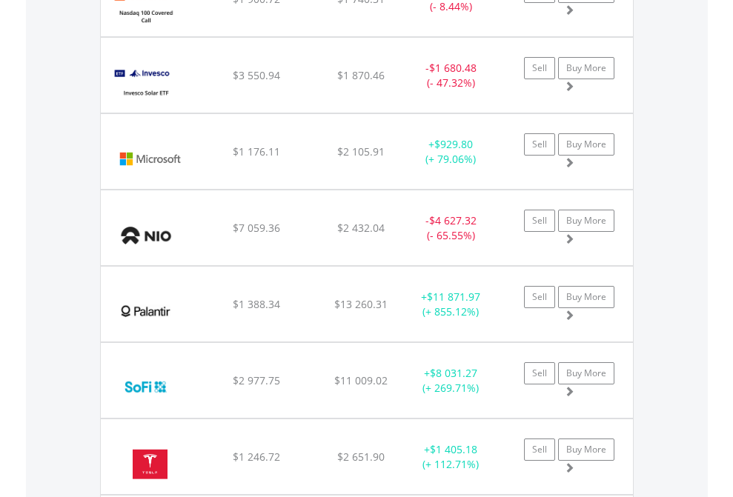  Describe the element at coordinates (454, 144) in the screenshot. I see `span: $929.80` at that location.